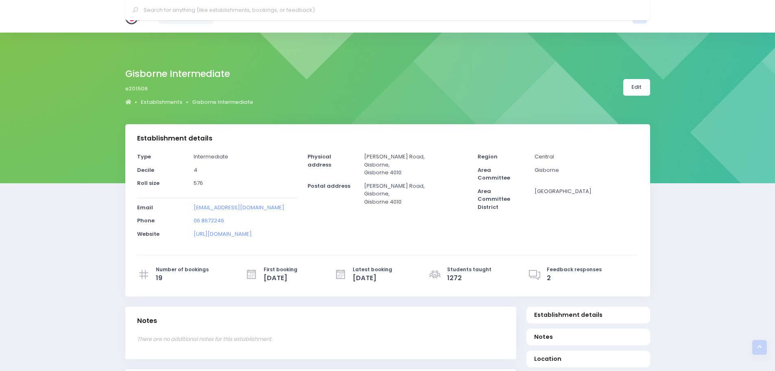  Describe the element at coordinates (186, 74) in the screenshot. I see `h2: Gisborne Intermediate` at that location.